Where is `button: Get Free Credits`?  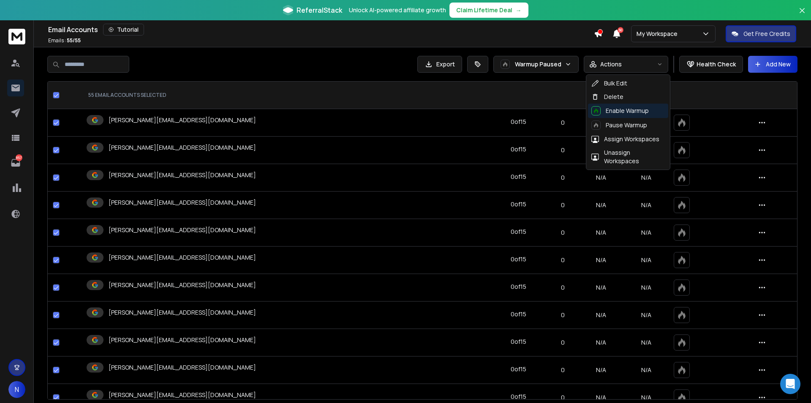 button: Get Free Credits is located at coordinates (761, 34).